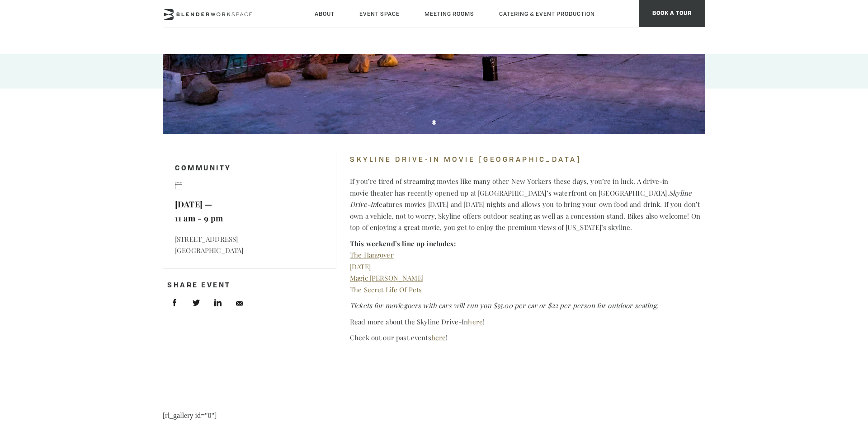 This screenshot has height=422, width=868. What do you see at coordinates (528, 322) in the screenshot?
I see `p: Read more about the Skyline Drive-In !` at bounding box center [528, 322].